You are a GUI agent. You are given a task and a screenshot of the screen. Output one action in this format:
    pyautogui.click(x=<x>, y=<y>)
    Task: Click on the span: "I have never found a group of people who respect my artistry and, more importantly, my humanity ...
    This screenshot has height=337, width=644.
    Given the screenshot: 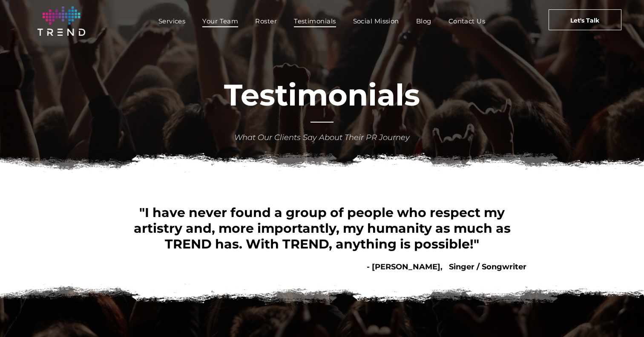 What is the action you would take?
    pyautogui.click(x=322, y=228)
    